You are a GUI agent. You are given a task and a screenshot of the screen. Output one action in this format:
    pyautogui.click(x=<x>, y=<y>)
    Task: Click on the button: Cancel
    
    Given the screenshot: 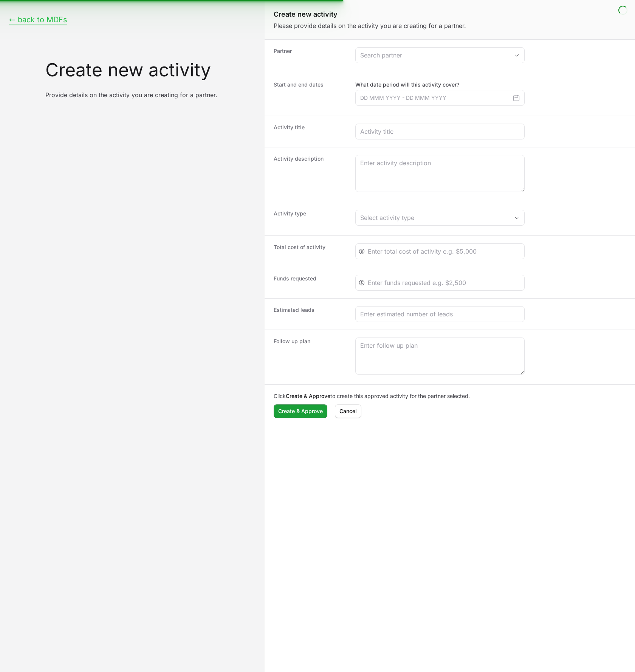 What is the action you would take?
    pyautogui.click(x=348, y=411)
    